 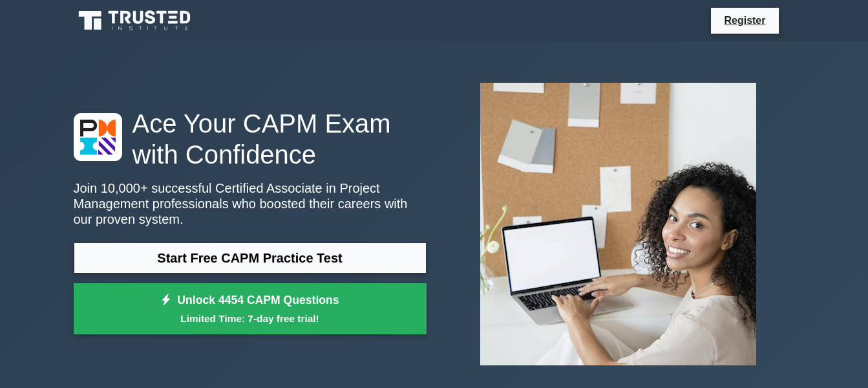 I want to click on a: Register, so click(x=745, y=20).